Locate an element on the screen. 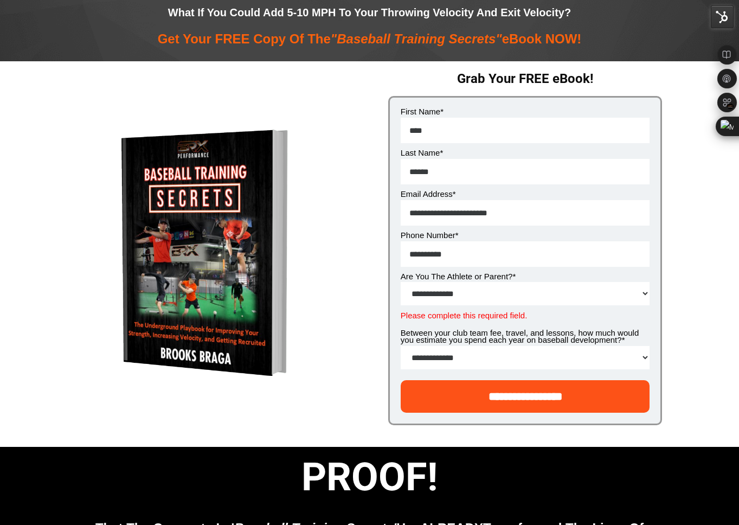 The height and width of the screenshot is (525, 739). img: Baseball Training Secrets eBook is located at coordinates (214, 254).